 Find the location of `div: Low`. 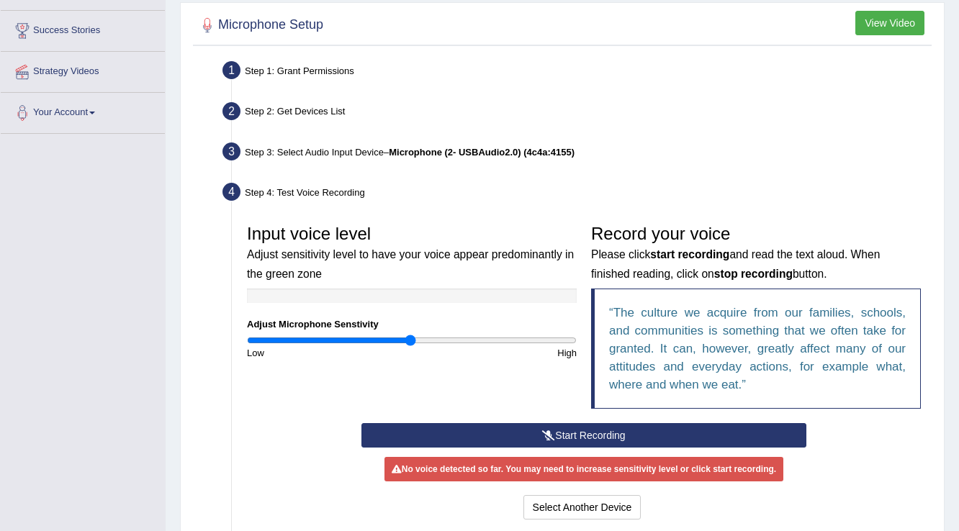

div: Low is located at coordinates (325, 353).